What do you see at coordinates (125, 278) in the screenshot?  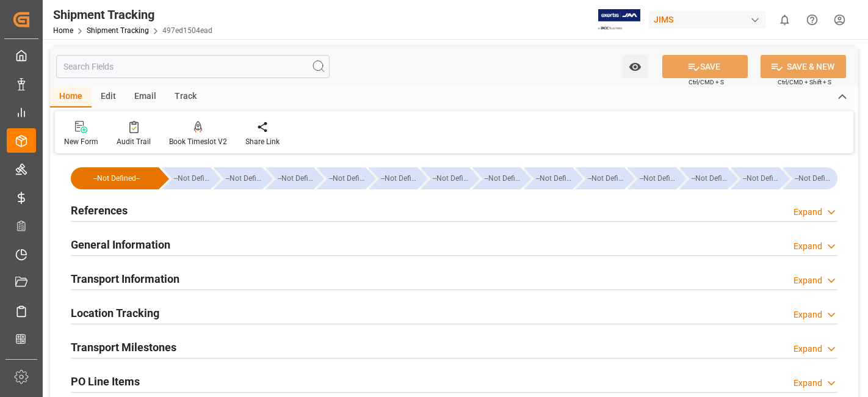 I see `h2: Transport Information` at bounding box center [125, 278].